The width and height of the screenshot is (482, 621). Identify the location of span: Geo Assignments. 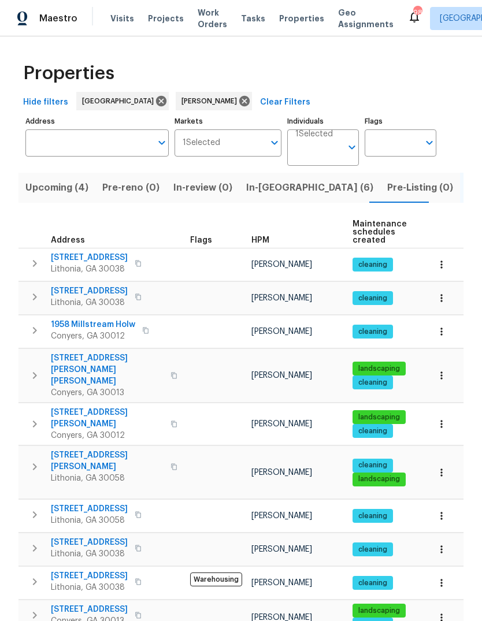
(366, 18).